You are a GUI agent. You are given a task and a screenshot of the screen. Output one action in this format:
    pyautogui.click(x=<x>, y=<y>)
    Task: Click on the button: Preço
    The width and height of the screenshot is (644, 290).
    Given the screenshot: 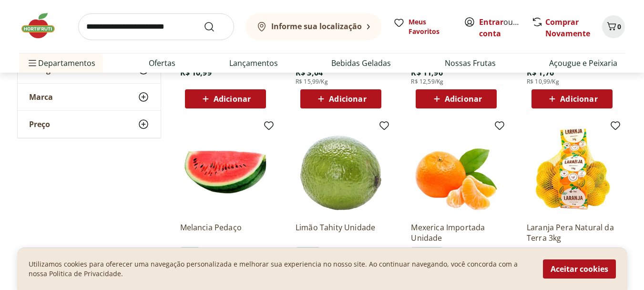 What is the action you would take?
    pyautogui.click(x=89, y=124)
    